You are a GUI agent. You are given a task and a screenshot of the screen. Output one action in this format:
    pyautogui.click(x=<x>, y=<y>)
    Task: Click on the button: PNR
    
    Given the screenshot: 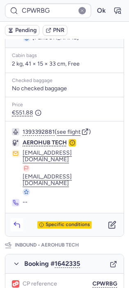 What is the action you would take?
    pyautogui.click(x=55, y=30)
    